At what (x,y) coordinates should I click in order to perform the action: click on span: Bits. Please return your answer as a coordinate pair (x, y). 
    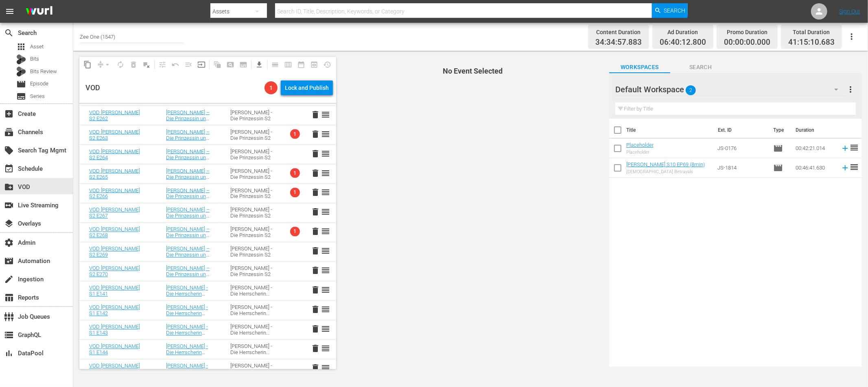
    Looking at the image, I should click on (35, 59).